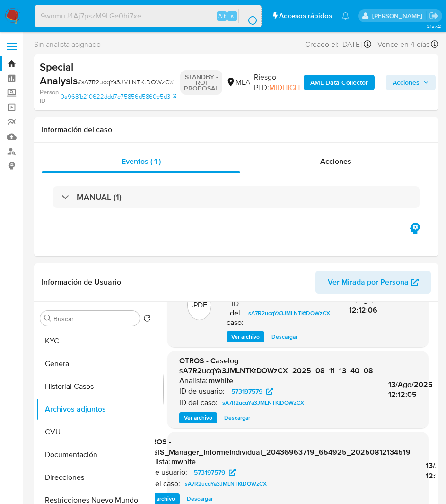 The width and height of the screenshot is (446, 504). I want to click on span: Riesgo PLD:, so click(277, 82).